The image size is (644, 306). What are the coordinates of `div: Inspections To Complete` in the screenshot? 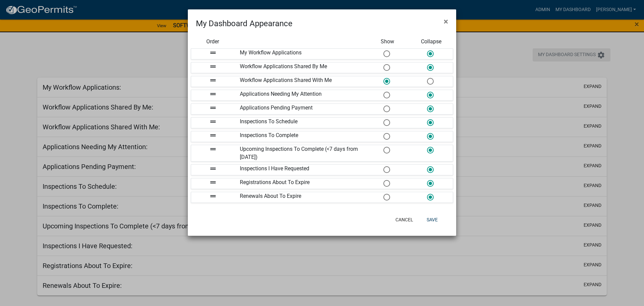 It's located at (300, 136).